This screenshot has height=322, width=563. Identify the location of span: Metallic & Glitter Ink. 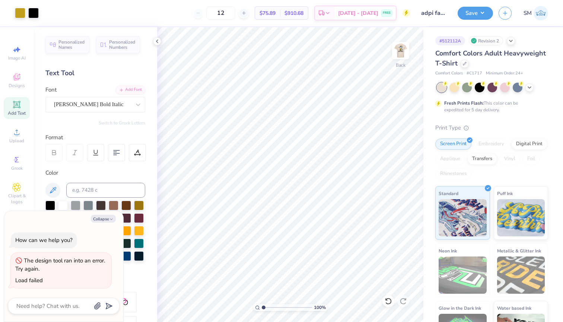
(519, 251).